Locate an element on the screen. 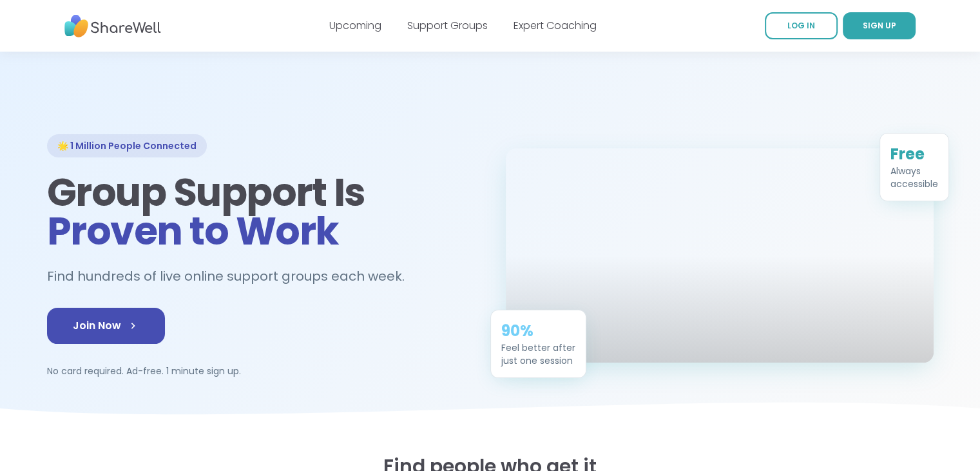 Image resolution: width=980 pixels, height=471 pixels. a: Upcoming is located at coordinates (355, 25).